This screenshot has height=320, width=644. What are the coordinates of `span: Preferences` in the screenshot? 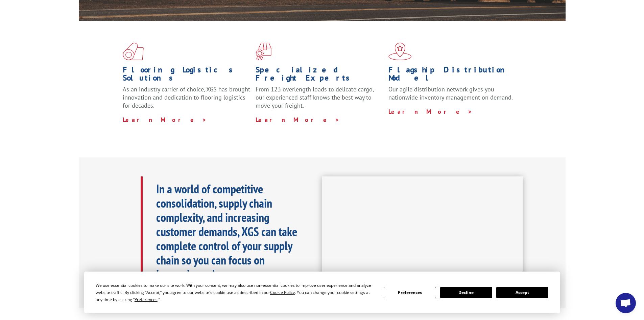 It's located at (146, 299).